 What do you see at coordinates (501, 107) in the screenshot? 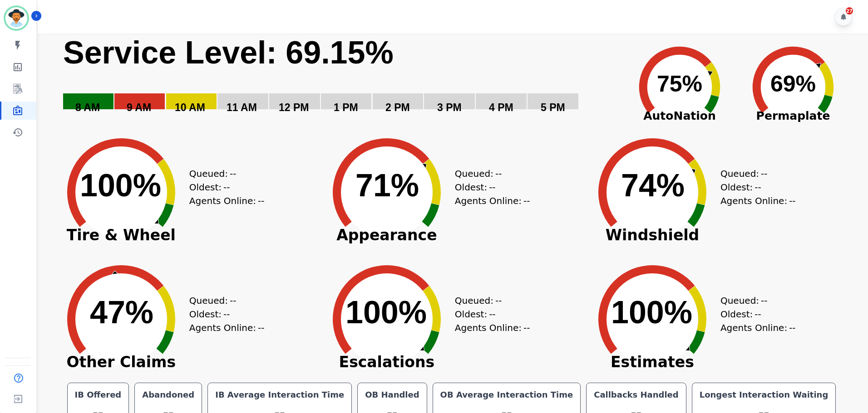
I see `text: 4 PM` at bounding box center [501, 107].